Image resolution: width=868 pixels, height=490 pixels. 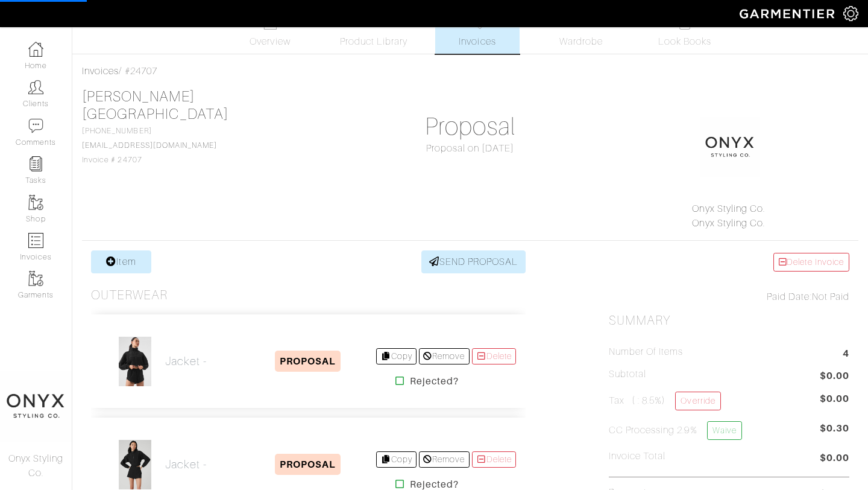 I want to click on a: SEND PROPOSAL, so click(x=474, y=261).